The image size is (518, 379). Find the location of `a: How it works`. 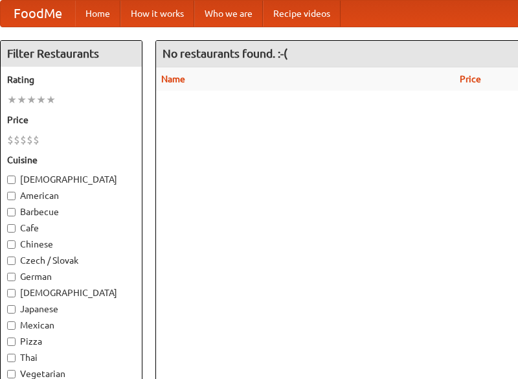

a: How it works is located at coordinates (157, 14).